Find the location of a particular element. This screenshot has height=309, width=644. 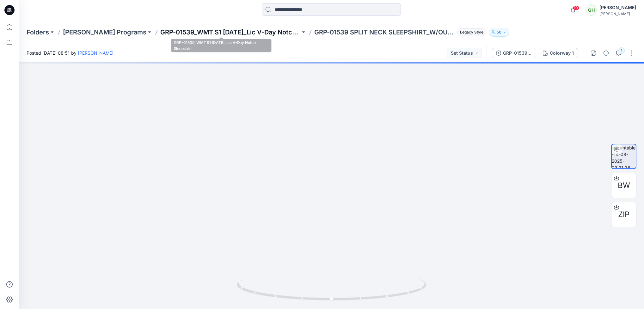

span: Legacy Style is located at coordinates (472, 32).